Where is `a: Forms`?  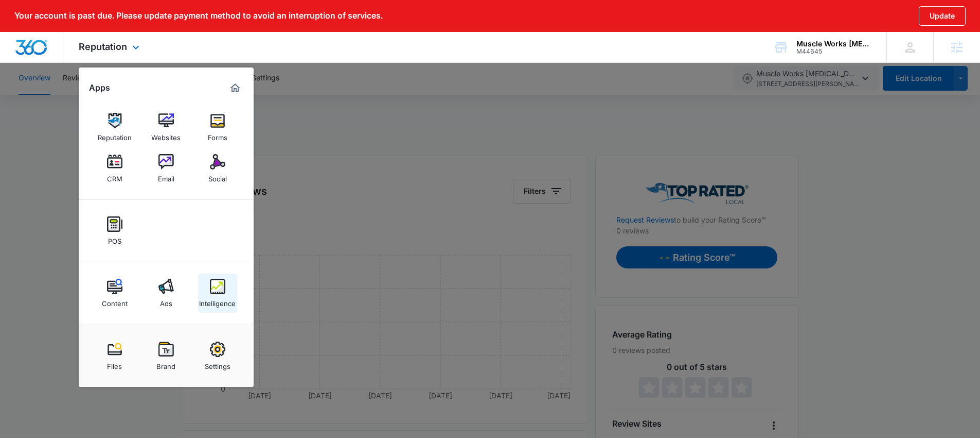
a: Forms is located at coordinates (217, 127).